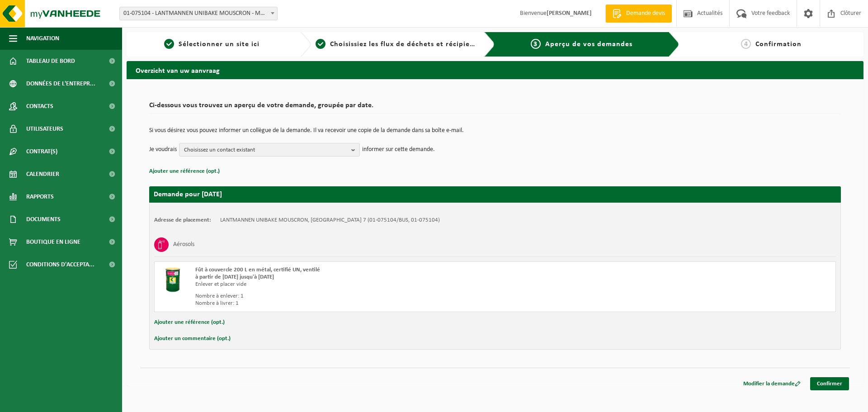 This screenshot has height=412, width=868. Describe the element at coordinates (173, 280) in the screenshot. I see `img: PB-OT-0200-MET-00-03.png` at that location.